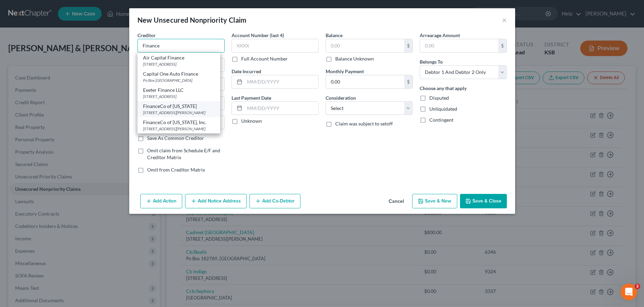 The width and height of the screenshot is (644, 307). What do you see at coordinates (345, 71) in the screenshot?
I see `label: Monthly Payment` at bounding box center [345, 71].